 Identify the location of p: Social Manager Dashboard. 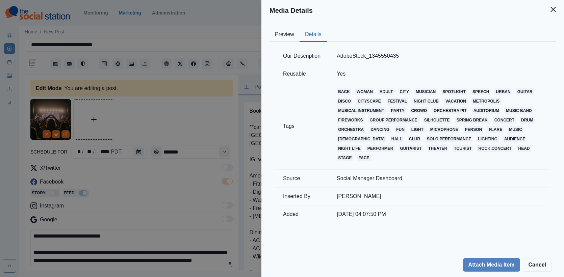
(439, 179).